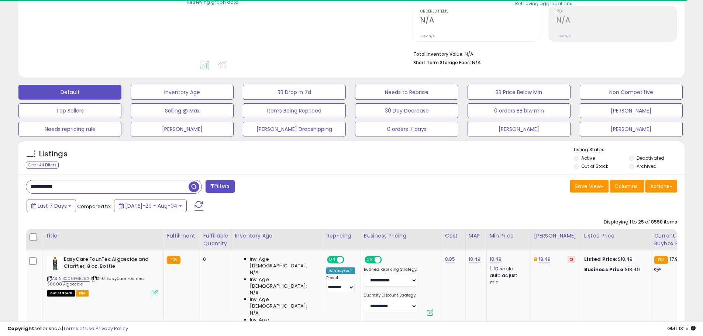 Image resolution: width=703 pixels, height=336 pixels. What do you see at coordinates (519, 92) in the screenshot?
I see `button: BB Price Below Min` at bounding box center [519, 92].